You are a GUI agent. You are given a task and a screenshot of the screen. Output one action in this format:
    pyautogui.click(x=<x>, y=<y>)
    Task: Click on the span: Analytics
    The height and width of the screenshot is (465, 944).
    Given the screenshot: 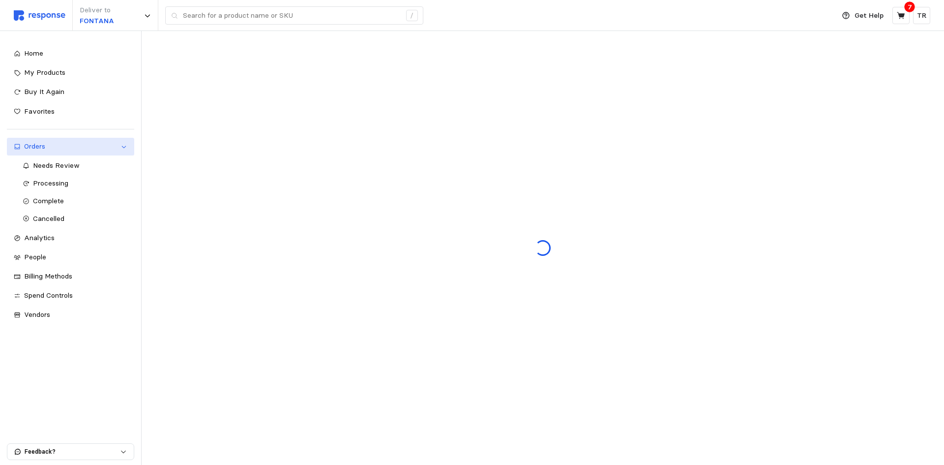 What is the action you would take?
    pyautogui.click(x=39, y=238)
    